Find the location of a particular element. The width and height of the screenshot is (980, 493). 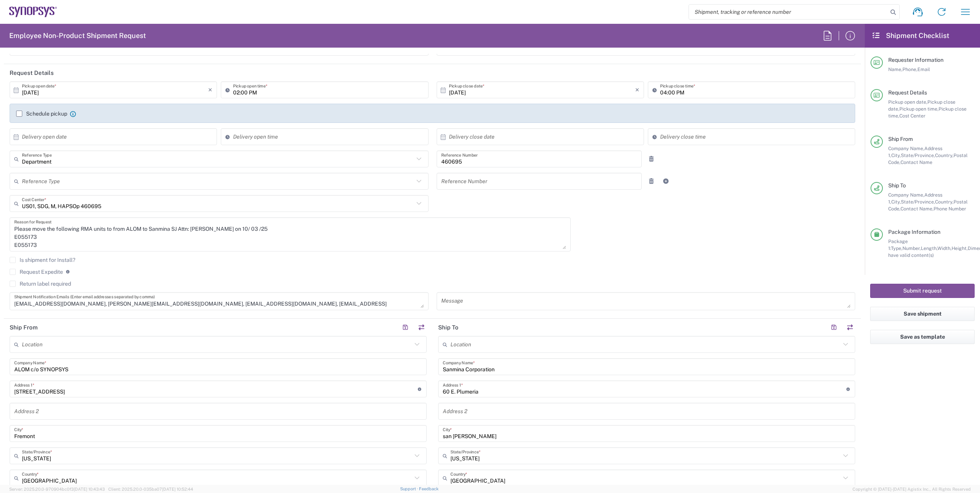

span: Contact Name is located at coordinates (916, 162).